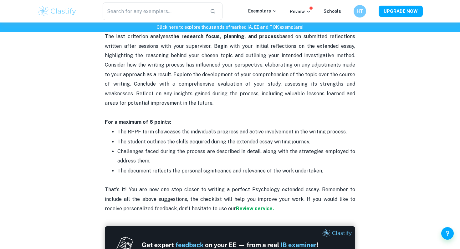  Describe the element at coordinates (230, 195) in the screenshot. I see `p: That's it! You are now one step closer to writing a perfect Psychology extended essay. Remember t...` at that location.